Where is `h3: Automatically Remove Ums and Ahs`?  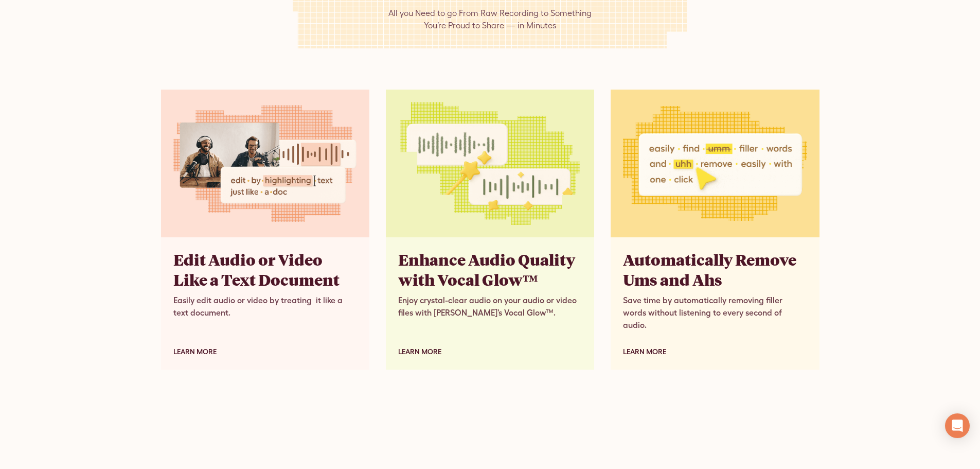 h3: Automatically Remove Ums and Ahs is located at coordinates (715, 270).